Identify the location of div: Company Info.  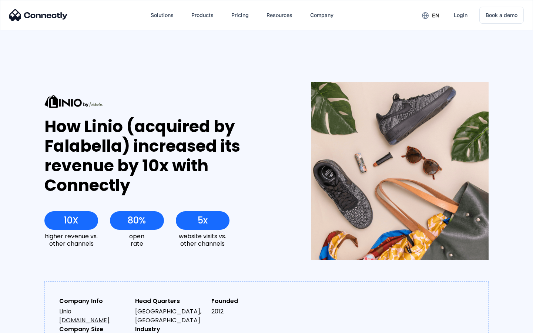
(94, 301).